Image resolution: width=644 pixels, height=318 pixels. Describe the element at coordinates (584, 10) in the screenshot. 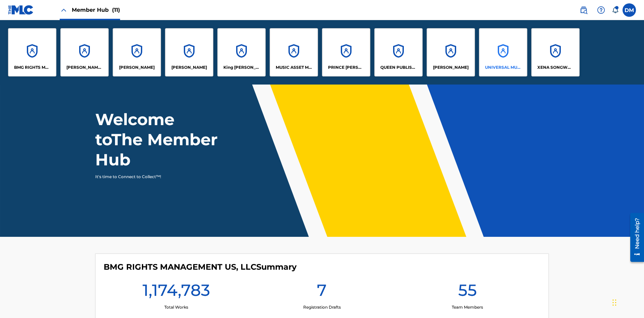

I see `a: Public Search` at that location.